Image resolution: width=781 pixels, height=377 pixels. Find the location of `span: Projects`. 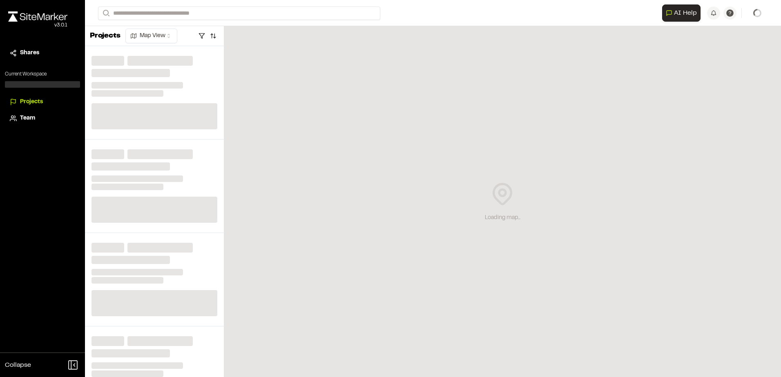

span: Projects is located at coordinates (31, 102).